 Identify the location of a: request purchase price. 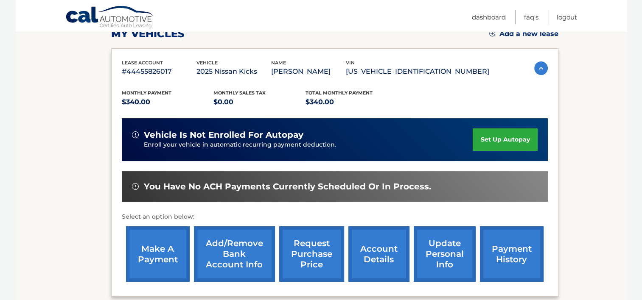
(311, 254).